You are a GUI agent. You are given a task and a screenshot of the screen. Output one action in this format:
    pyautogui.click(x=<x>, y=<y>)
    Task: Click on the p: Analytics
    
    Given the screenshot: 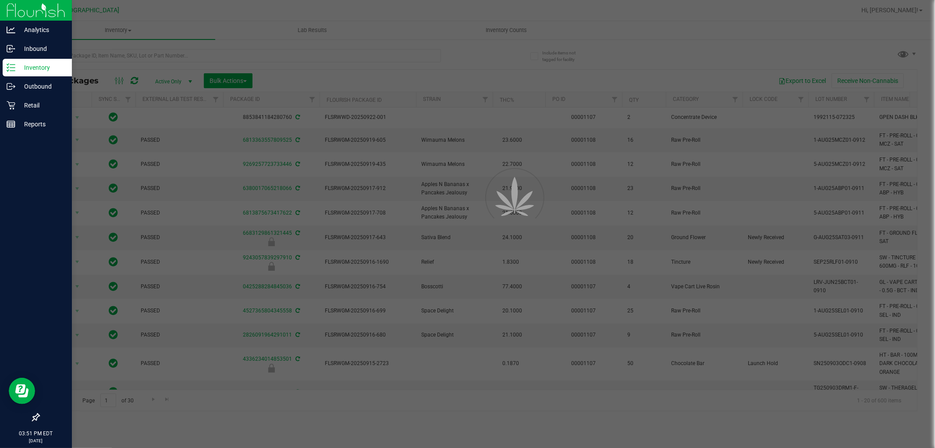 What is the action you would take?
    pyautogui.click(x=42, y=30)
    